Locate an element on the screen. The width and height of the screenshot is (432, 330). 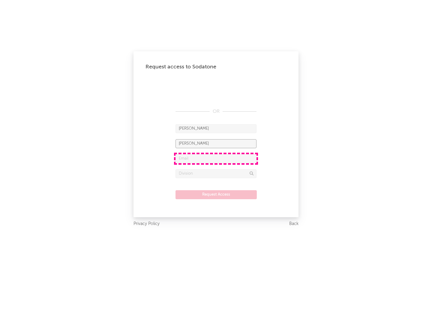
input: Email is located at coordinates (216, 159).